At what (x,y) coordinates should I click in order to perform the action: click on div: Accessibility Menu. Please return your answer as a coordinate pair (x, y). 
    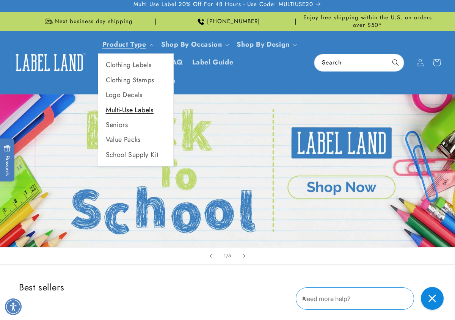
    Looking at the image, I should click on (13, 307).